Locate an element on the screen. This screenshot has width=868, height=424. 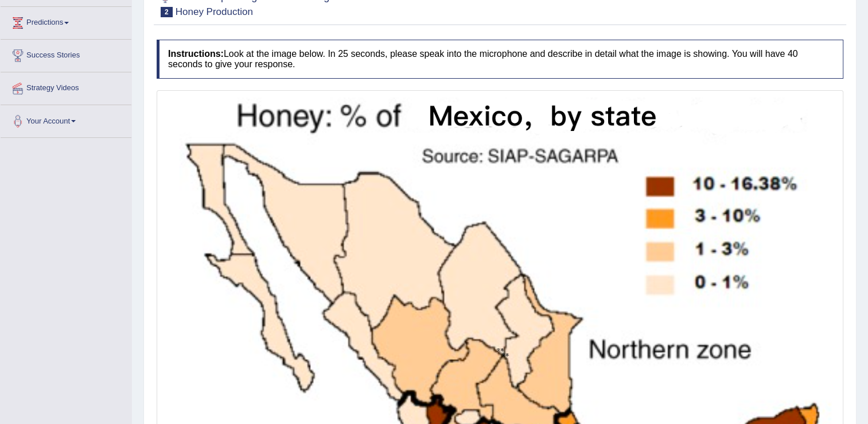
a: Your Account is located at coordinates (66, 120).